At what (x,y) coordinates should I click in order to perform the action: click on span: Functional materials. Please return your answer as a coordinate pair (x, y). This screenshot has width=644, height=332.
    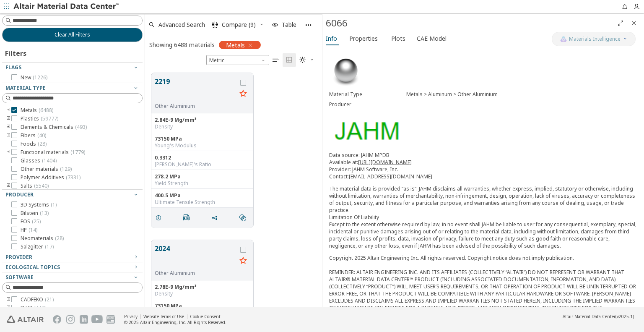
    Looking at the image, I should click on (53, 152).